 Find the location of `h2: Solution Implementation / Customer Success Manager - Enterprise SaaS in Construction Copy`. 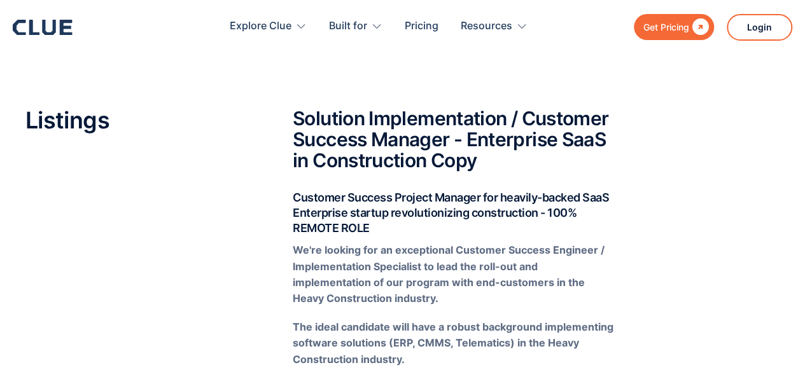

h2: Solution Implementation / Customer Success Manager - Enterprise SaaS in Construction Copy is located at coordinates (453, 139).